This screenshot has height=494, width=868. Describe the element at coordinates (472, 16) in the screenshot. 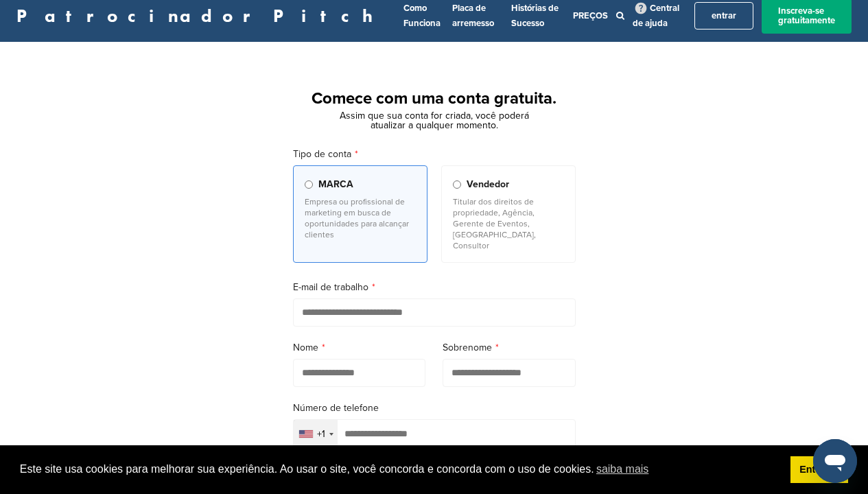

I see `a: Placa de arremesso` at that location.